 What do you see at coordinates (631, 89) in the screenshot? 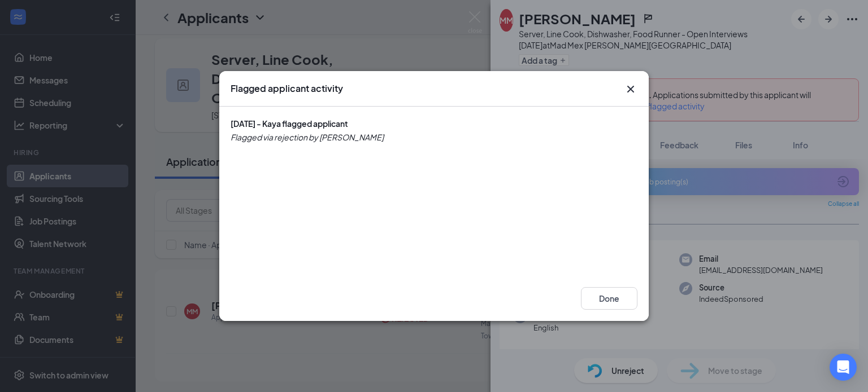
I see `button: Close` at bounding box center [631, 89].